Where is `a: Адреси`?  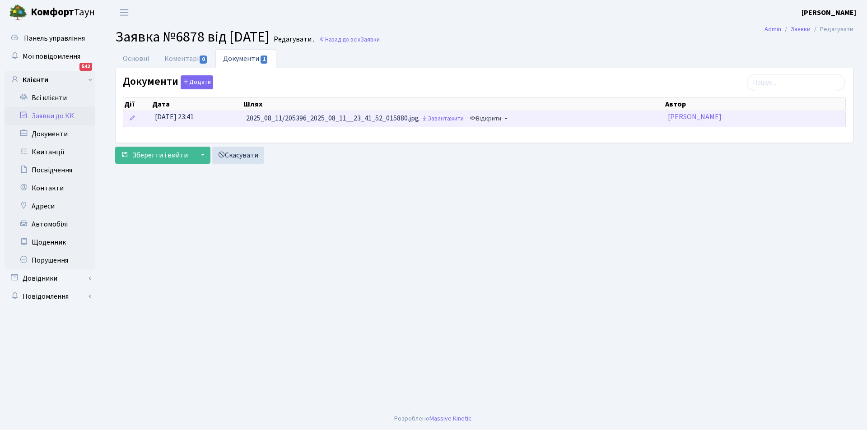
a: Адреси is located at coordinates (50, 206).